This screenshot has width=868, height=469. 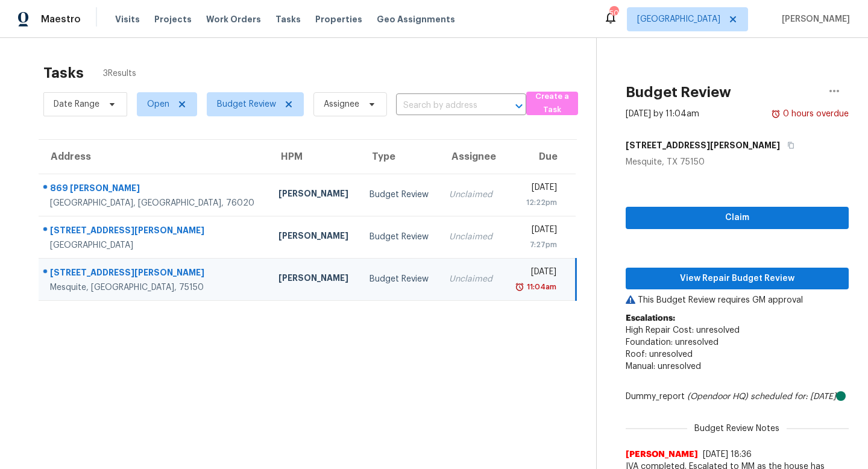 What do you see at coordinates (127, 19) in the screenshot?
I see `span: Visits` at bounding box center [127, 19].